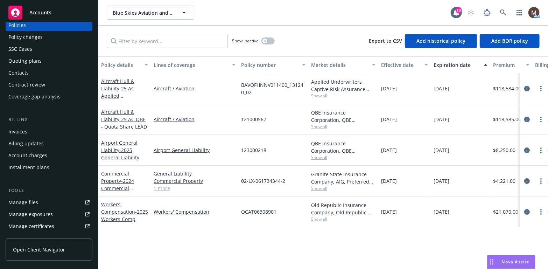 This screenshot has height=269, width=548. Describe the element at coordinates (23, 202) in the screenshot. I see `div: Manage files` at that location.